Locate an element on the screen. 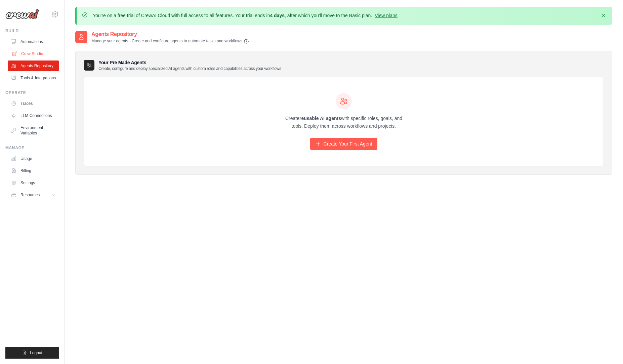 The image size is (623, 364). a: Create Your First Agent is located at coordinates (344, 144).